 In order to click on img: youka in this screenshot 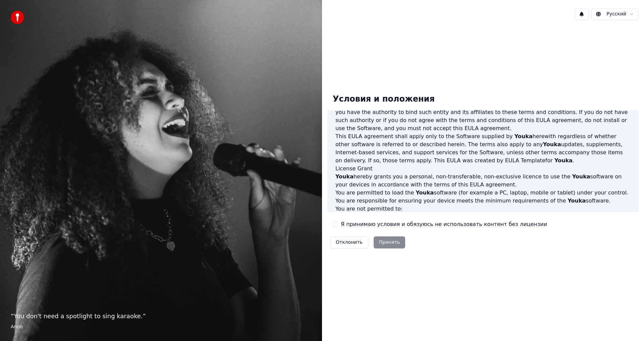, I will do `click(17, 17)`.